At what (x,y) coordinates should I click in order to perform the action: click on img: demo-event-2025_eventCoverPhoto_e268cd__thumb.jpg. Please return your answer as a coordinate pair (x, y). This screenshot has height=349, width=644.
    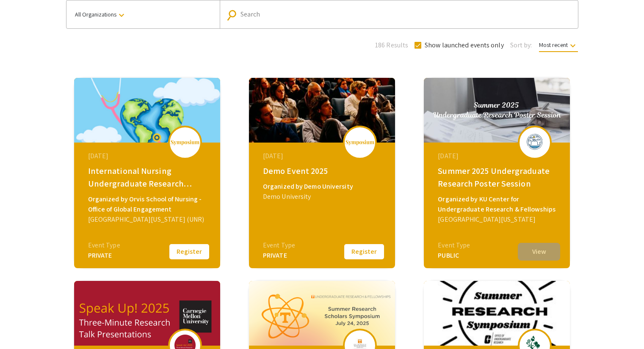
    Looking at the image, I should click on (322, 110).